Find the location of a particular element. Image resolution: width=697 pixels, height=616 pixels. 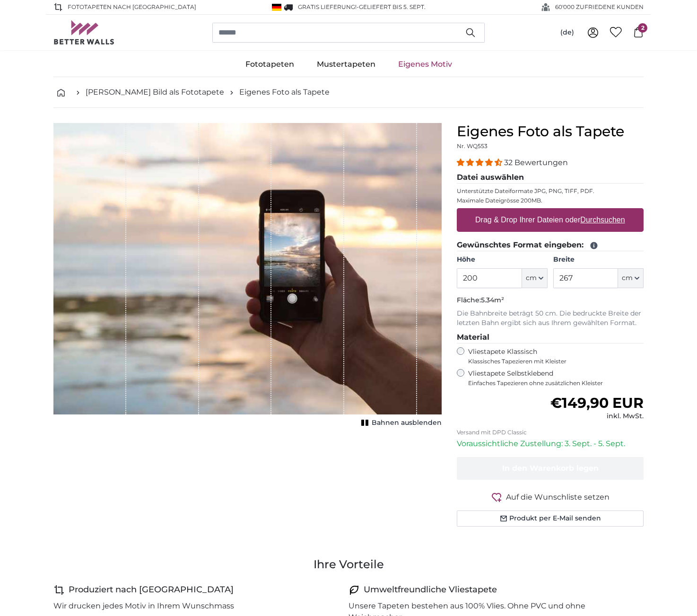

h3: Ihre Vorteile is located at coordinates (348, 564).